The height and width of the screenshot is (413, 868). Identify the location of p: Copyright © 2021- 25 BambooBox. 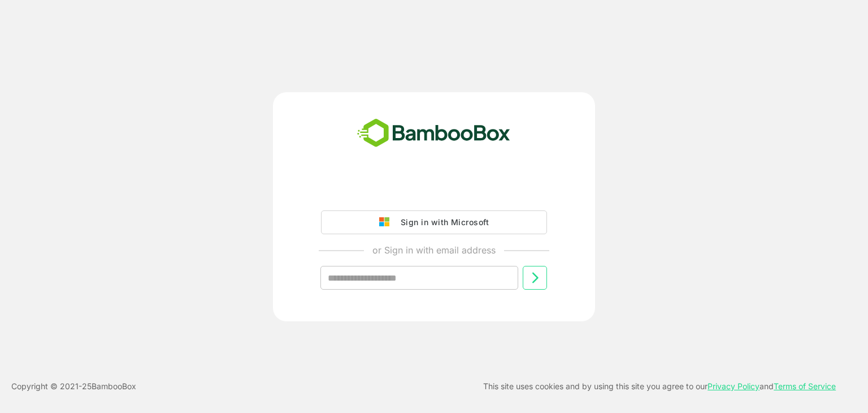
(74, 386).